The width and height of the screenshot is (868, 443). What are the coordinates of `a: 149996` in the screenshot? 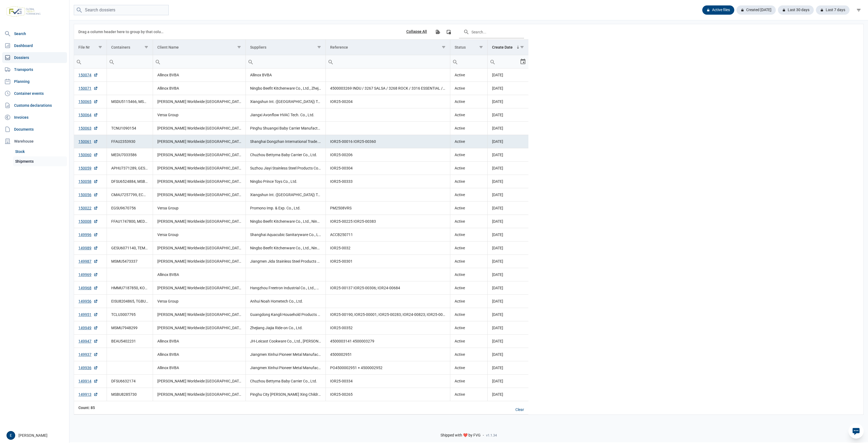 It's located at (88, 235).